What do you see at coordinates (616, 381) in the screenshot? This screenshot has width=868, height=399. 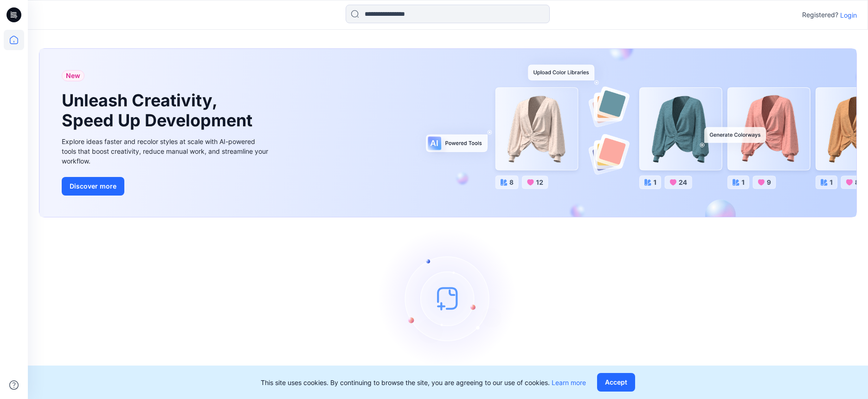 I see `button: Accept` at bounding box center [616, 381].